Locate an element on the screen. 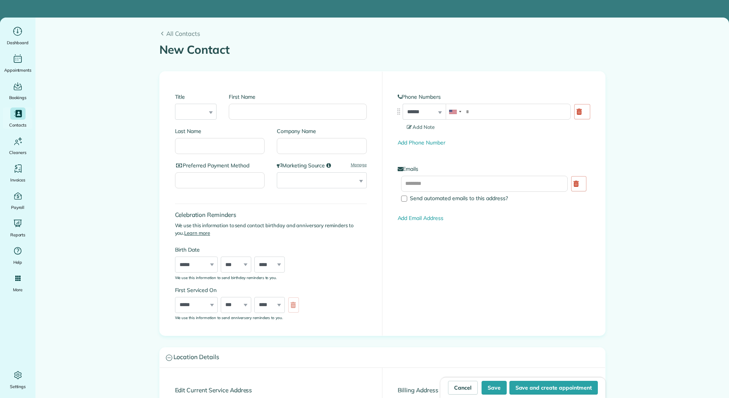 The height and width of the screenshot is (398, 729). a: Reports is located at coordinates (18, 228).